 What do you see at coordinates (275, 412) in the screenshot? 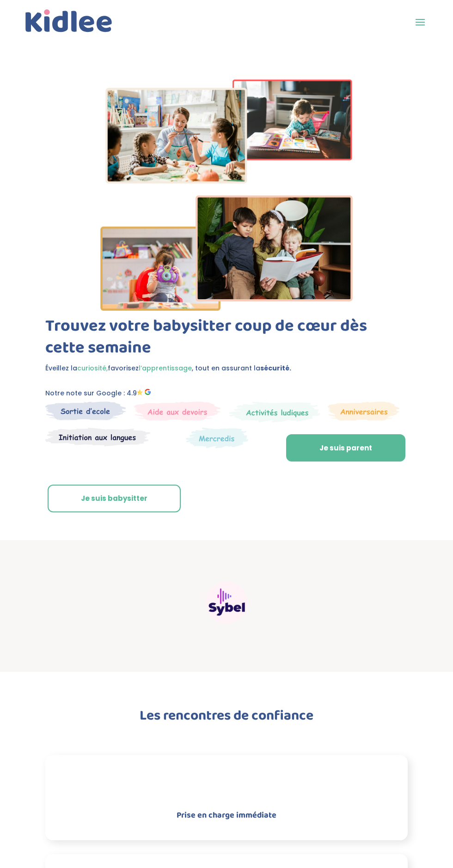
I see `img: Mercredi` at bounding box center [275, 412].